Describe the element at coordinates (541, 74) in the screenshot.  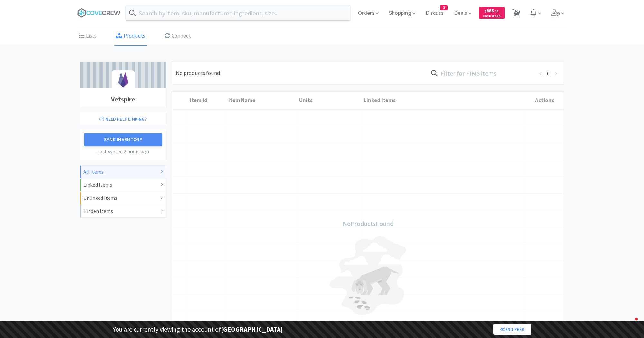
I see `i: icon: left` at that location.